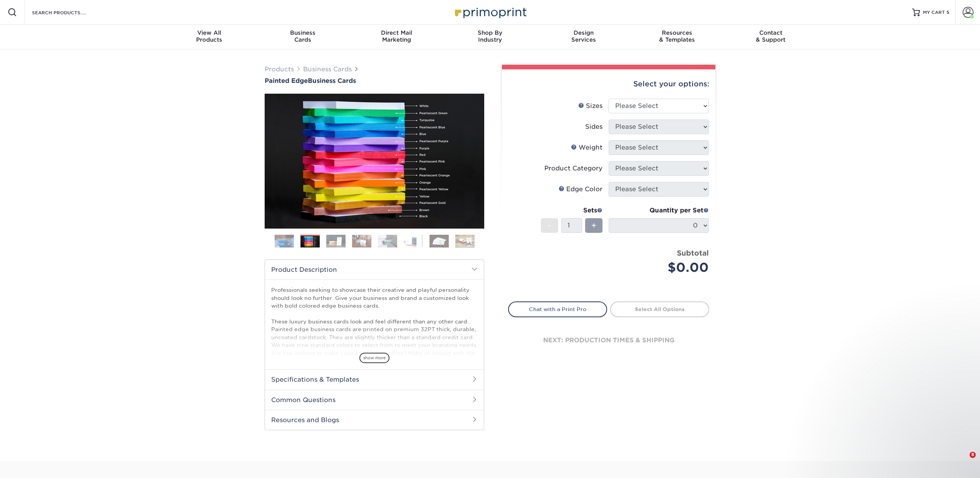 Image resolution: width=980 pixels, height=478 pixels. Describe the element at coordinates (396, 33) in the screenshot. I see `span: Direct Mail` at that location.